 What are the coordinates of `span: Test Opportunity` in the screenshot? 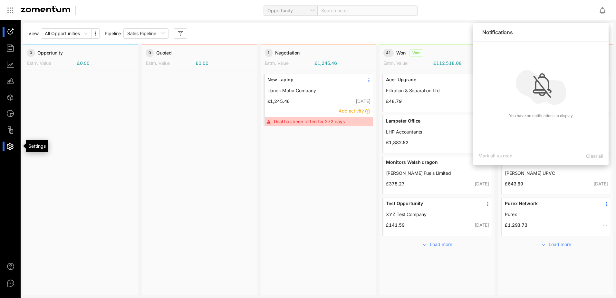 It's located at (431, 203).